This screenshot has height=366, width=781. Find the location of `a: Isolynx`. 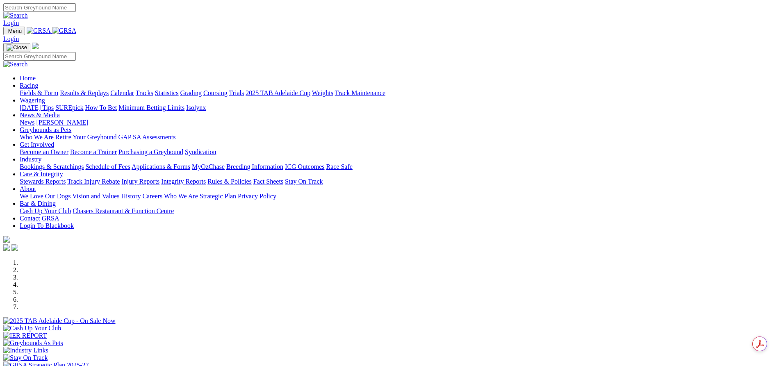

a: Isolynx is located at coordinates (196, 107).